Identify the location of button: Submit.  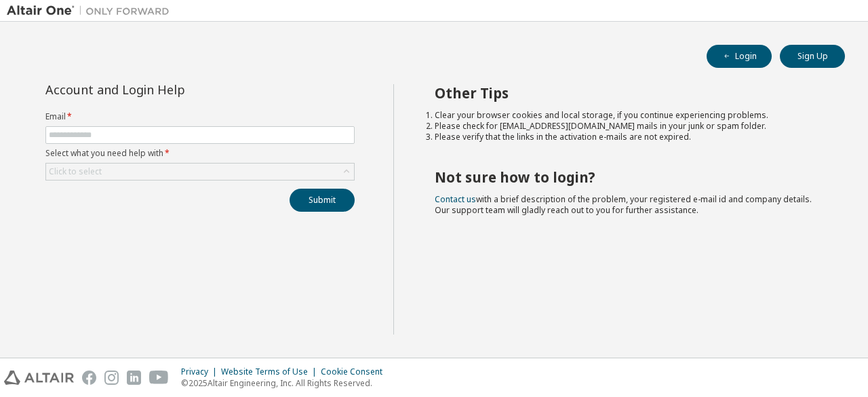
(322, 200).